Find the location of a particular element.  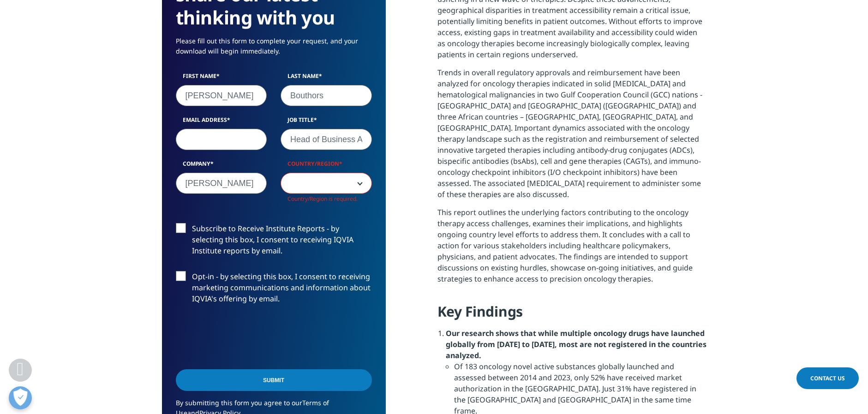

label: Country/Region is located at coordinates (326, 166).